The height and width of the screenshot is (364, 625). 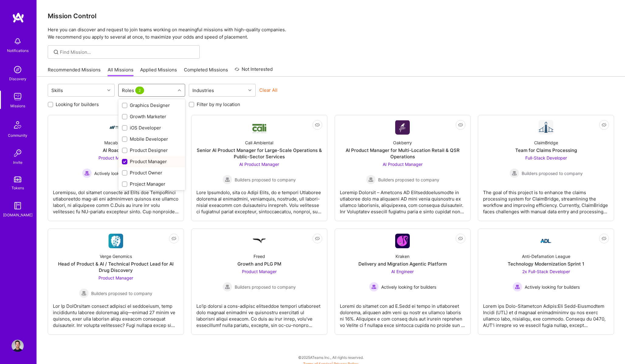 I want to click on div: Skills, so click(x=57, y=90).